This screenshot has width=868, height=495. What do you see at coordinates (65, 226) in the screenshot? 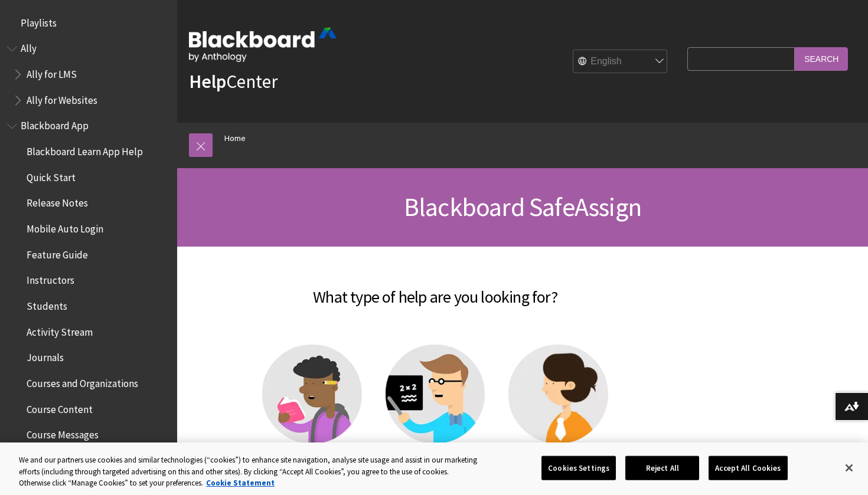
I see `span: Mobile Auto Login` at bounding box center [65, 226].